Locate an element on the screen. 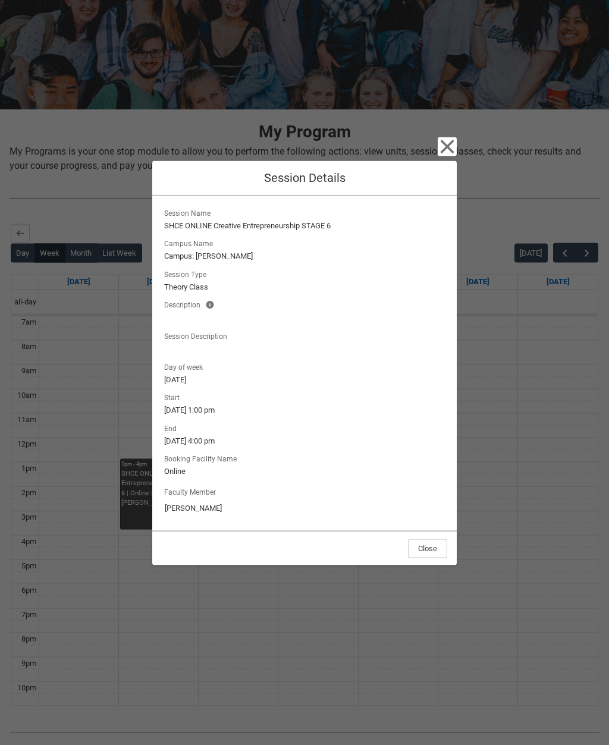 The width and height of the screenshot is (609, 745). label: Faculty Member is located at coordinates (192, 491).